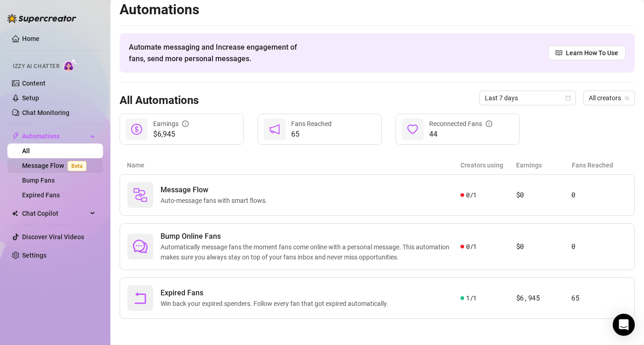  What do you see at coordinates (55, 136) in the screenshot?
I see `span: Automations` at bounding box center [55, 136].